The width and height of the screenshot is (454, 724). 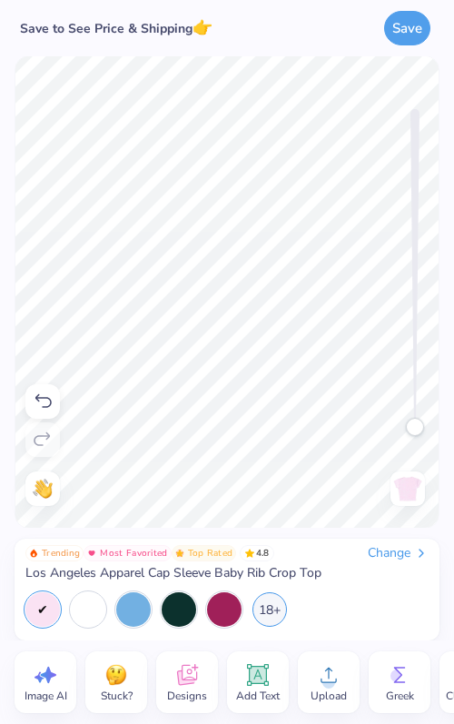 What do you see at coordinates (116, 28) in the screenshot?
I see `div: Save to See Price & Shipping` at bounding box center [116, 28].